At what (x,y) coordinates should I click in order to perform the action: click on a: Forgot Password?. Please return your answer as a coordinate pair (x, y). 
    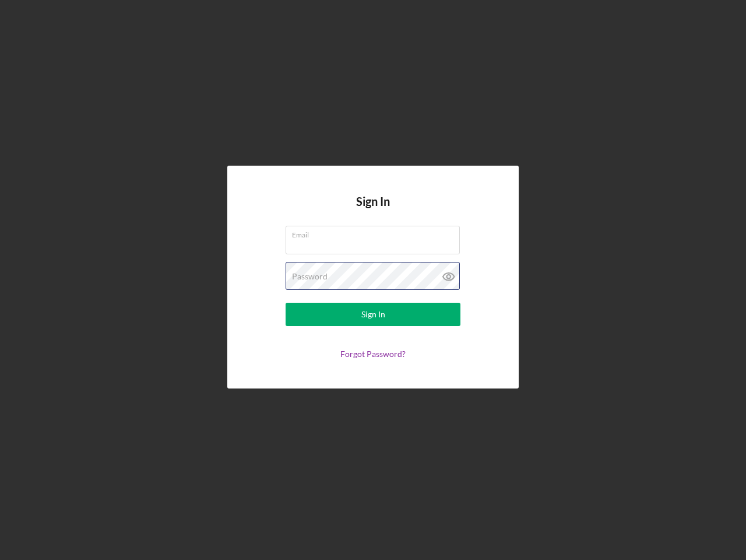
    Looking at the image, I should click on (373, 354).